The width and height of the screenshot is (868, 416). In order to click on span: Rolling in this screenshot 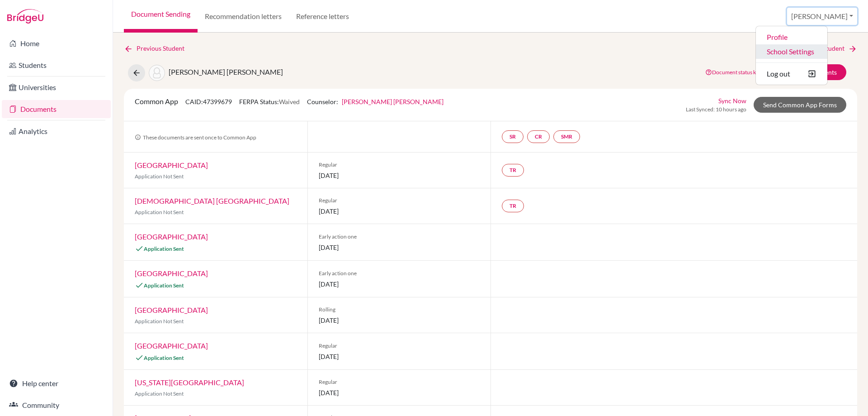, I will do `click(400, 309)`.